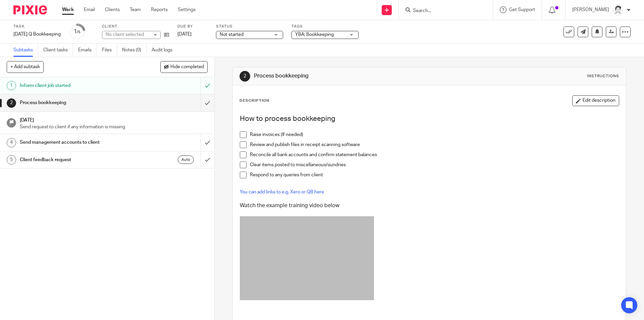 The image size is (644, 320). Describe the element at coordinates (79, 32) in the screenshot. I see `small: /5` at that location.